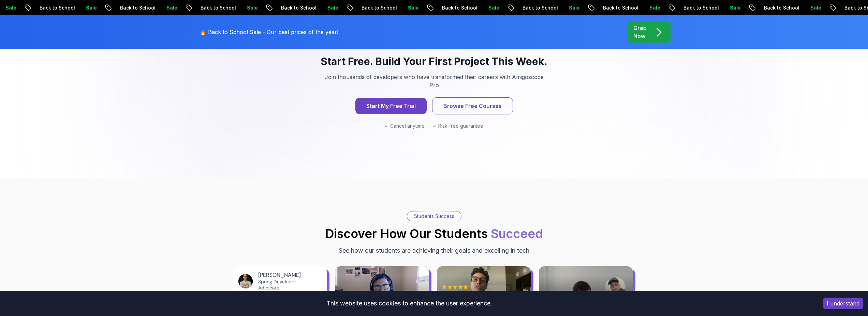 This screenshot has width=868, height=316. Describe the element at coordinates (391, 106) in the screenshot. I see `a: Start My Free Trial` at that location.